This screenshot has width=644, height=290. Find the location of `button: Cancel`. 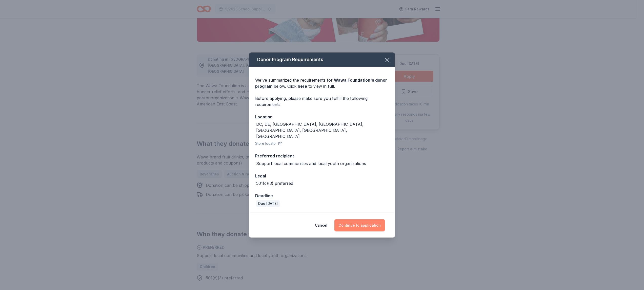

button: Cancel is located at coordinates (321, 225).